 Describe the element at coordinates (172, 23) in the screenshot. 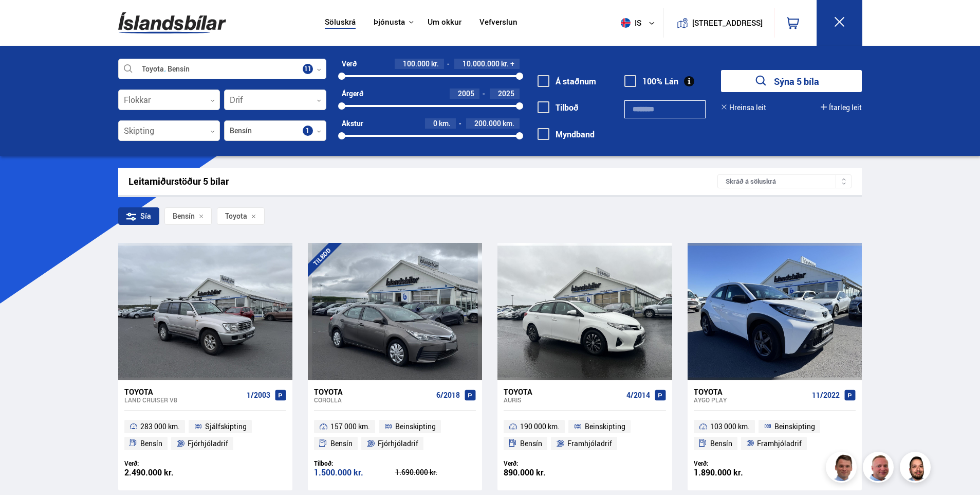

I see `img: G0Ugv5HjCgRt.svg` at that location.